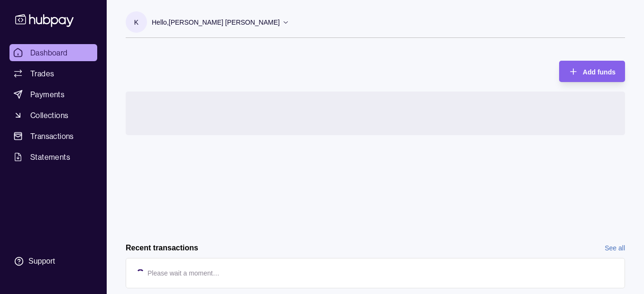 The height and width of the screenshot is (294, 644). What do you see at coordinates (615, 248) in the screenshot?
I see `a: See all` at bounding box center [615, 248].